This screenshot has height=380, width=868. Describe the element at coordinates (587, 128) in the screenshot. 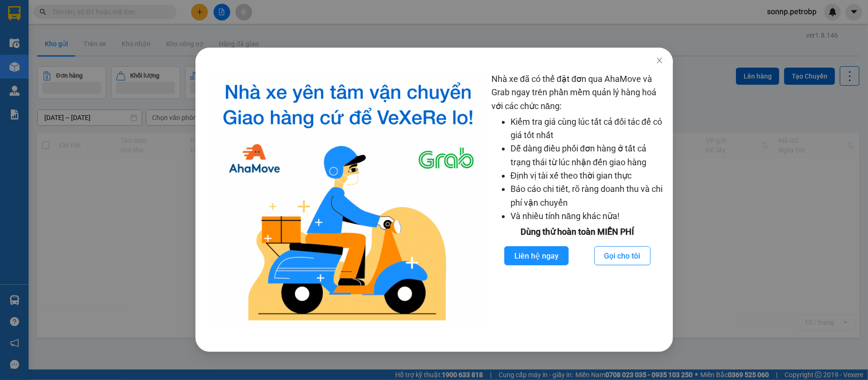

I see `li: Kiểm tra giá cùng lúc tất cả đối tác để có giá tốt nhất` at that location.